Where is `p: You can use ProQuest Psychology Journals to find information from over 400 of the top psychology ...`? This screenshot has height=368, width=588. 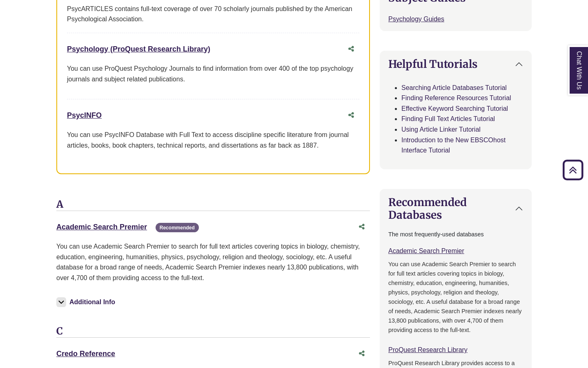
p: You can use ProQuest Psychology Journals to find information from over 400 of the top psychology ... is located at coordinates (213, 74).